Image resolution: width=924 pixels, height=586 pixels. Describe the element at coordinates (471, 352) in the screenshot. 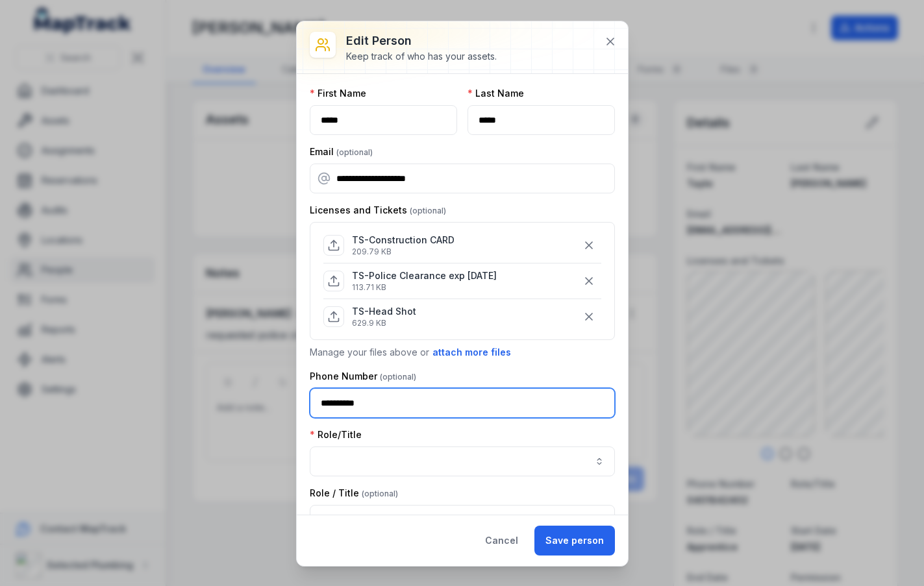

I see `button: attach more files` at that location.